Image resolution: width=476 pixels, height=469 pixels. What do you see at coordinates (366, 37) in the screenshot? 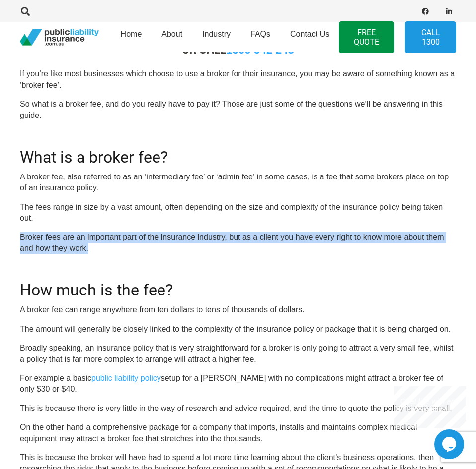
I see `a: FREE QUOTE` at bounding box center [366, 37].